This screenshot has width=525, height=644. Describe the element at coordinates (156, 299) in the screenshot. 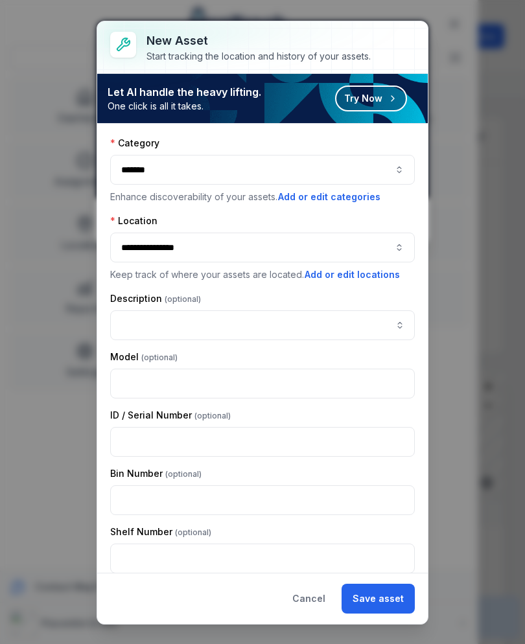

I see `label: Description` at that location.